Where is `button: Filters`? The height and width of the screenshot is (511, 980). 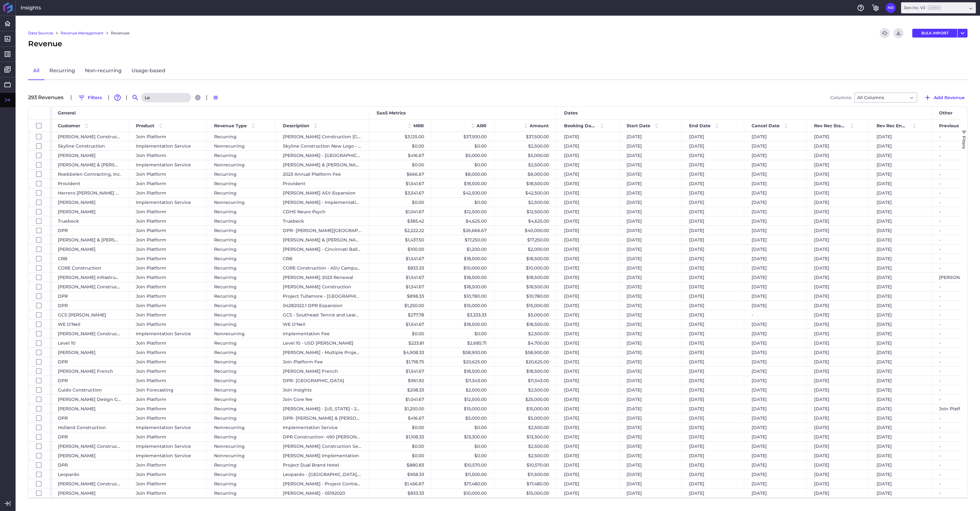
button: Filters is located at coordinates (90, 97).